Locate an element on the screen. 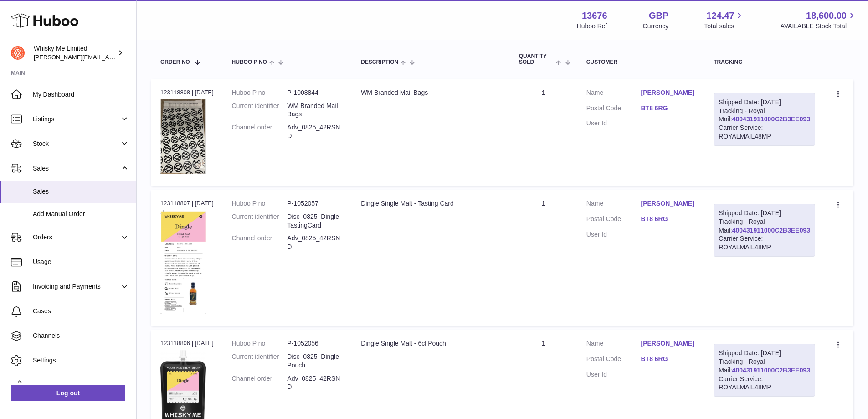 This screenshot has width=868, height=419. div: Huboo Ref is located at coordinates (592, 26).